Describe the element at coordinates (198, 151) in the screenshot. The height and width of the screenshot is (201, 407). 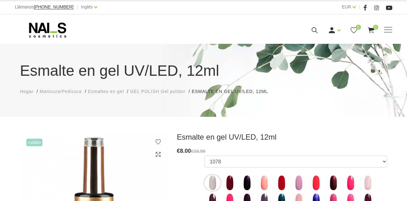
I see `s: €10,90` at that location.